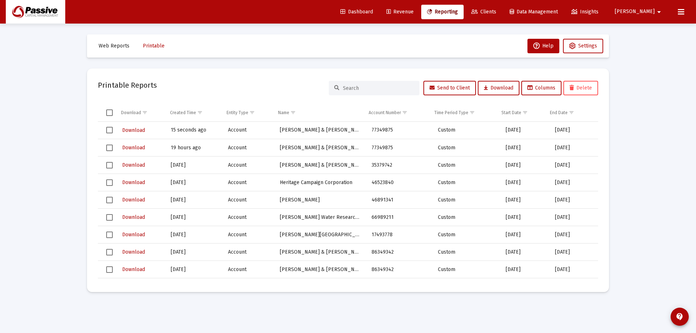 Image resolution: width=696 pixels, height=333 pixels. Describe the element at coordinates (400, 200) in the screenshot. I see `td: 46891341` at that location.